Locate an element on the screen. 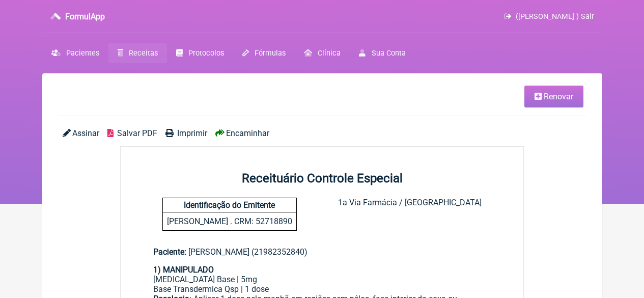 Image resolution: width=644 pixels, height=298 pixels. div: Base Transdermica Qsp | 1 dose is located at coordinates (322, 289).